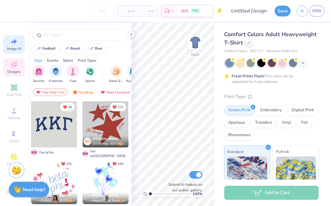 The image size is (331, 206). What do you see at coordinates (257, 51) in the screenshot?
I see `span: # C1717` at bounding box center [257, 51].